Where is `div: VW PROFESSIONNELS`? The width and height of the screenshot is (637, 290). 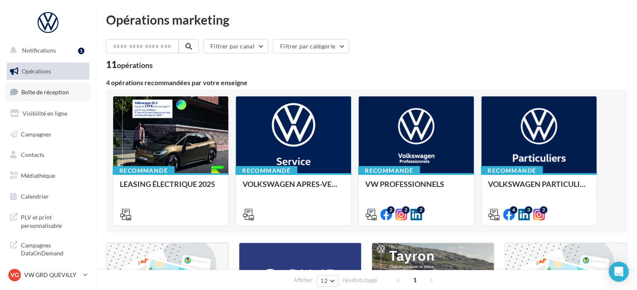 div: VW PROFESSIONNELS is located at coordinates (416, 188).